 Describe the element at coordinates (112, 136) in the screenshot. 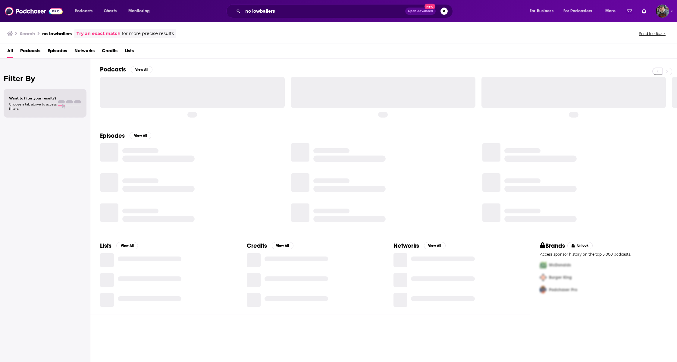

I see `h2: Episodes` at that location.